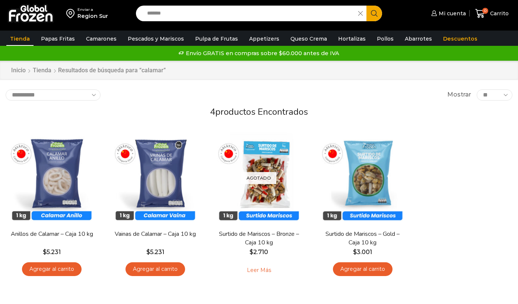  What do you see at coordinates (352, 39) in the screenshot?
I see `a: Hortalizas` at bounding box center [352, 39].